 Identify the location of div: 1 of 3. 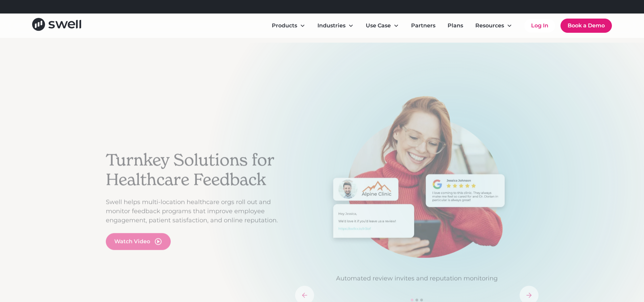
(417, 189).